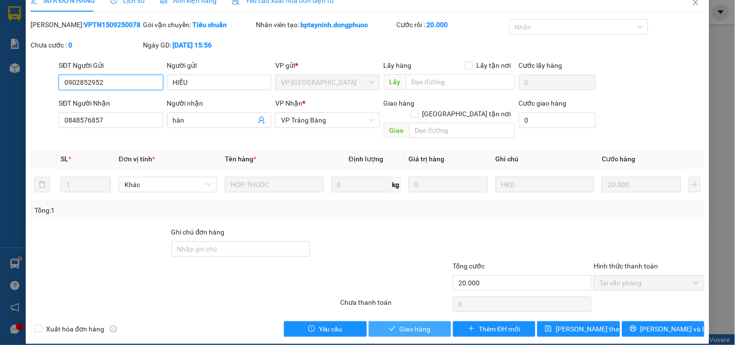 The width and height of the screenshot is (735, 345). Describe the element at coordinates (86, 45) in the screenshot. I see `div: Chưa cước :` at that location.